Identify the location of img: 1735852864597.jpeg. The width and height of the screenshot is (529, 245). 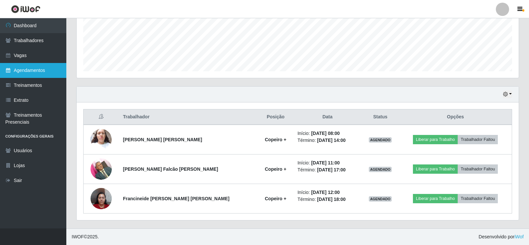
(101, 198).